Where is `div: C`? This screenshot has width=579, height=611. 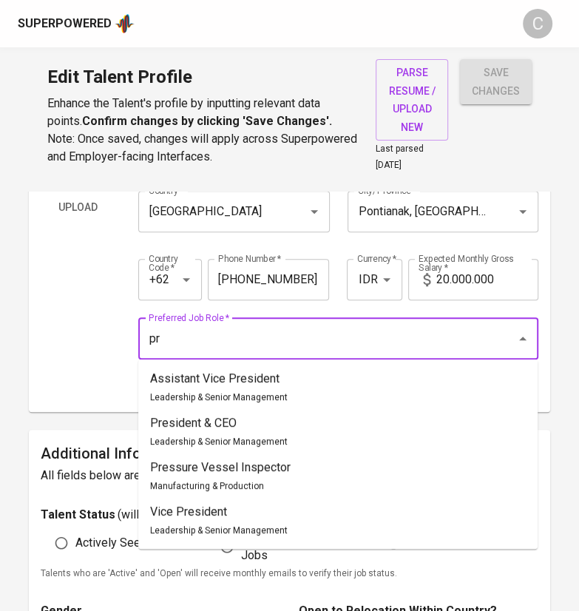
div: C is located at coordinates (538, 24).